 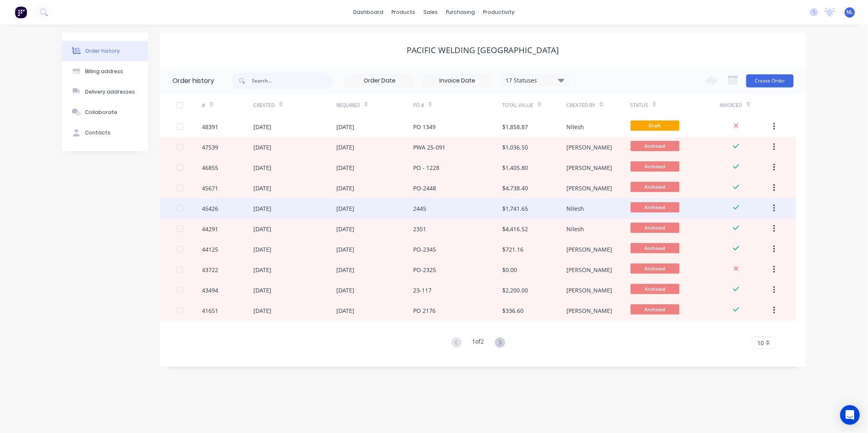 I want to click on button: Contacts, so click(x=105, y=133).